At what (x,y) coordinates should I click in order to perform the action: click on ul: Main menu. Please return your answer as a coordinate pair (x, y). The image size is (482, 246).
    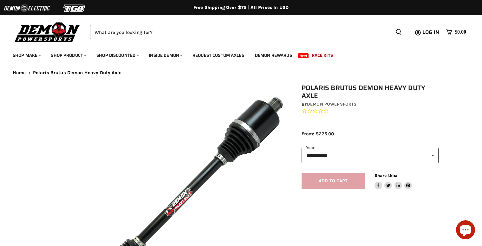
    Looking at the image, I should click on (236, 54).